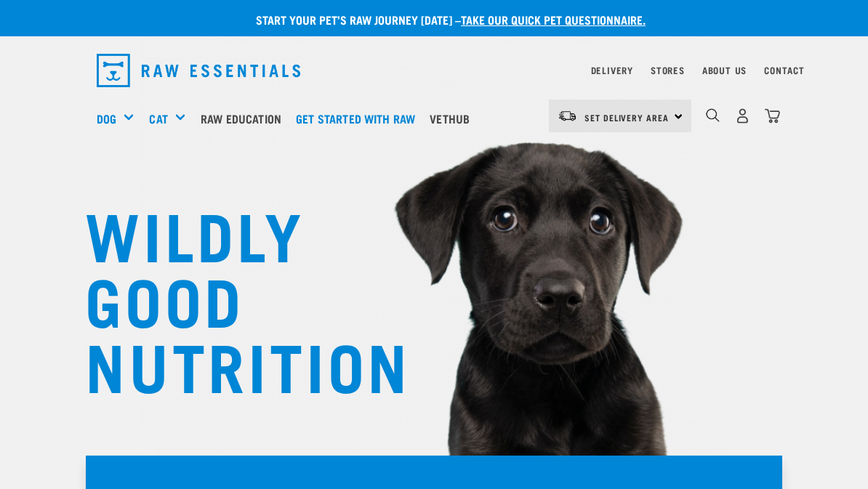 This screenshot has width=868, height=489. I want to click on a: About Us, so click(724, 70).